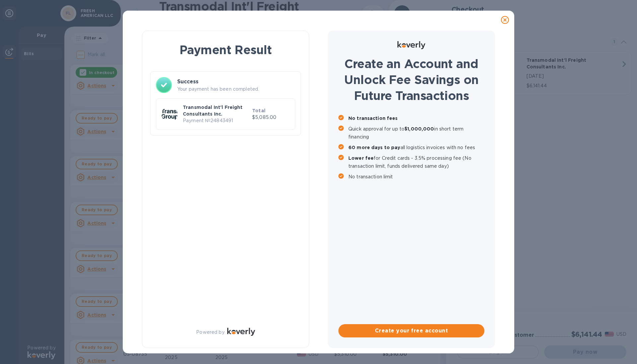  I want to click on h1: Payment Result, so click(225, 50).